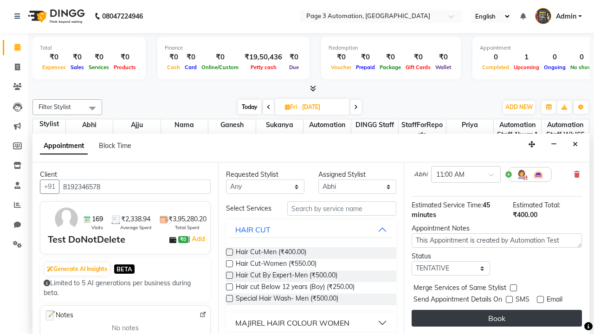 Image resolution: width=594 pixels, height=334 pixels. Describe the element at coordinates (264, 67) in the screenshot. I see `span: Petty cash` at that location.